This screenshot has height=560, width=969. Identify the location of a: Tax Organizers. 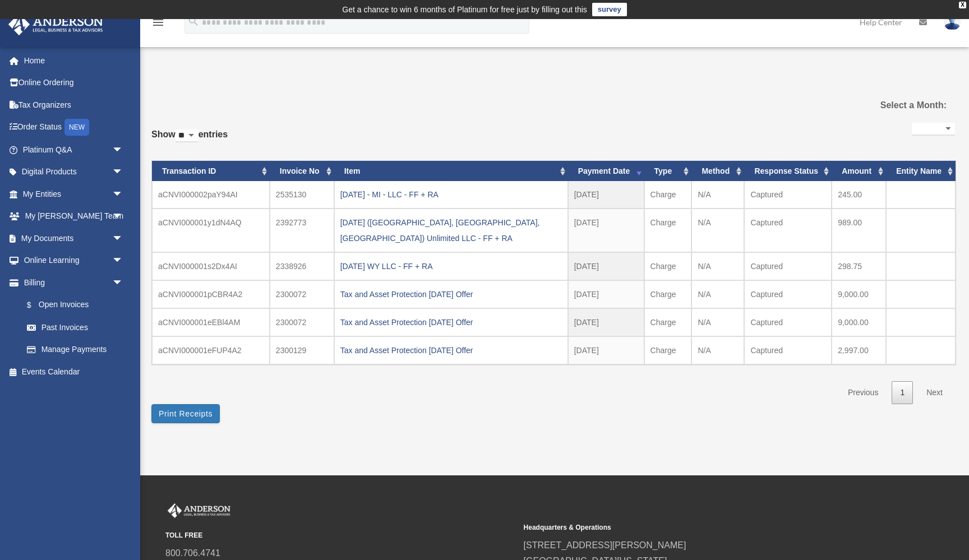
(74, 105).